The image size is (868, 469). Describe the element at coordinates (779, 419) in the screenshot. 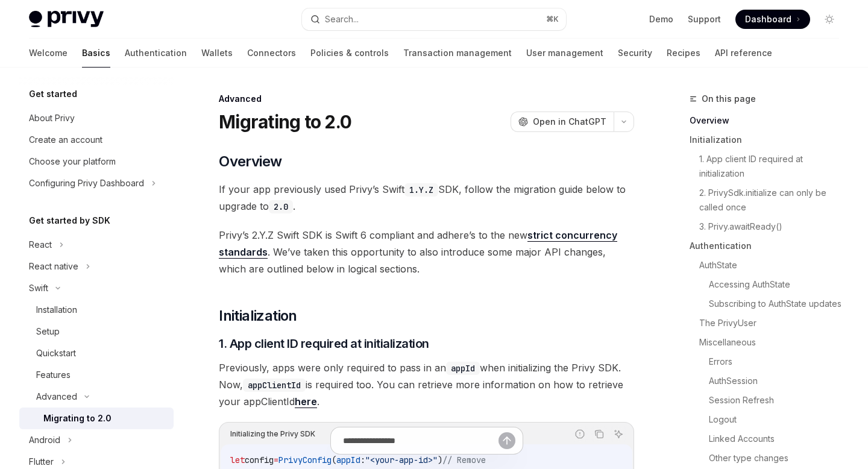

I see `a: Logout` at that location.